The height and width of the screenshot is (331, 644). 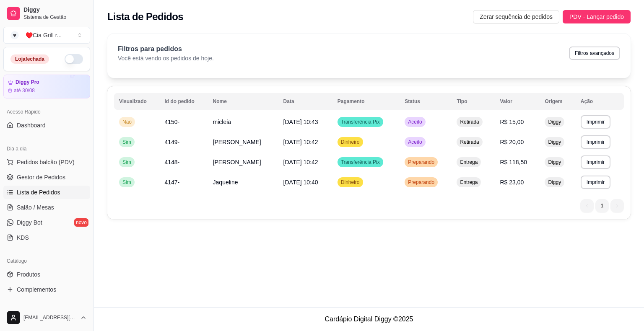 I want to click on button: Select a team, so click(x=46, y=35).